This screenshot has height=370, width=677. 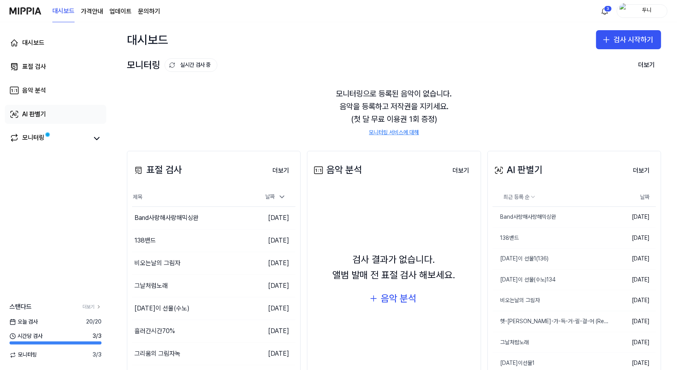 What do you see at coordinates (23, 354) in the screenshot?
I see `span: 모니터링` at bounding box center [23, 354].